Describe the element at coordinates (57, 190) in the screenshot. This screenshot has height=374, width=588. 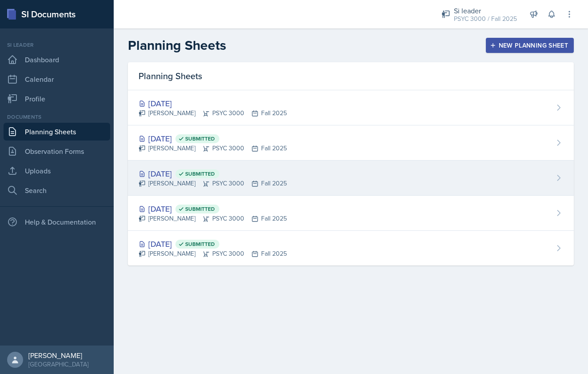
I see `a: Search` at that location.